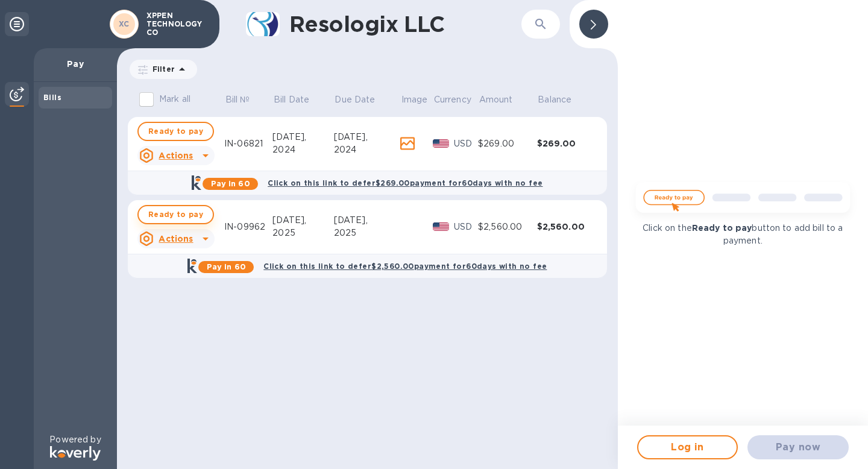  What do you see at coordinates (453, 99) in the screenshot?
I see `p: Currency` at bounding box center [453, 99].